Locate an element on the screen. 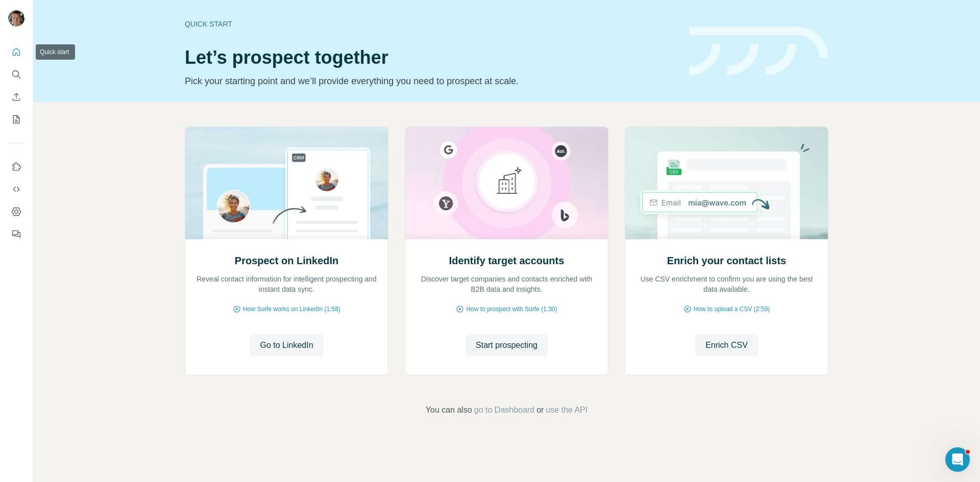 This screenshot has width=980, height=482. h2: Enrich your contact lists is located at coordinates (726, 261).